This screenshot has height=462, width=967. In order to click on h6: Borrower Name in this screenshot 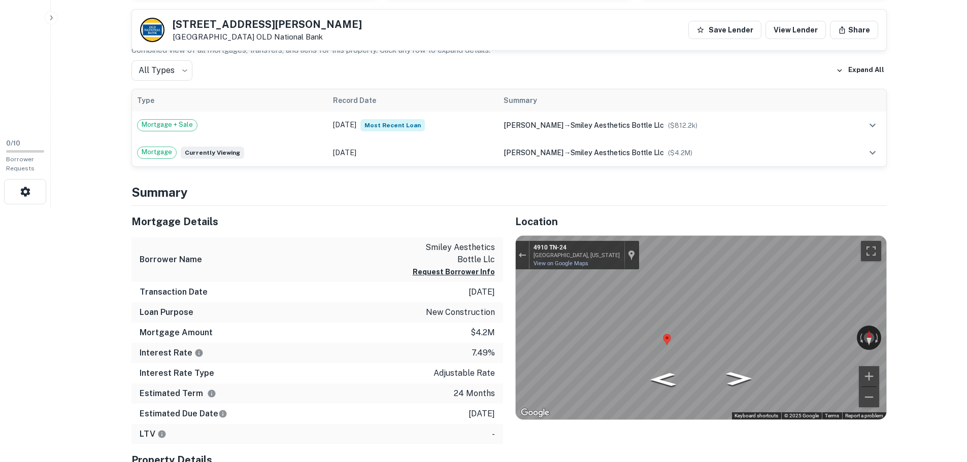, I will do `click(171, 260)`.